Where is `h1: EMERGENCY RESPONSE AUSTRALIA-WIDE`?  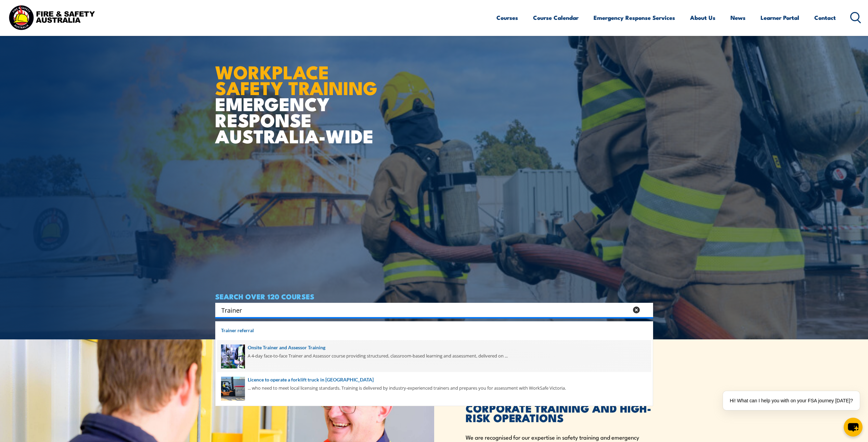
h1: EMERGENCY RESPONSE AUSTRALIA-WIDE is located at coordinates (298, 95).